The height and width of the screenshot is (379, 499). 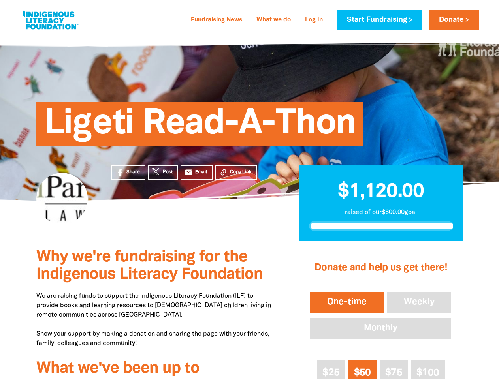 What do you see at coordinates (156, 369) in the screenshot?
I see `h3: What we've been up to` at bounding box center [156, 369].